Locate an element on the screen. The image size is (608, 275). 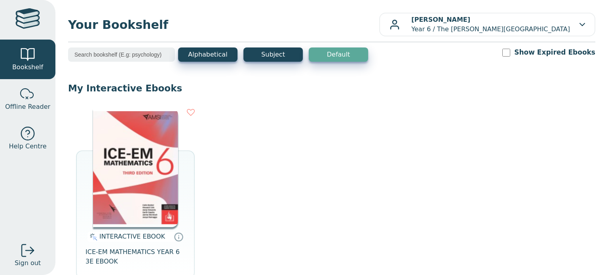
span: INTERACTIVE EBOOK is located at coordinates (132, 236).